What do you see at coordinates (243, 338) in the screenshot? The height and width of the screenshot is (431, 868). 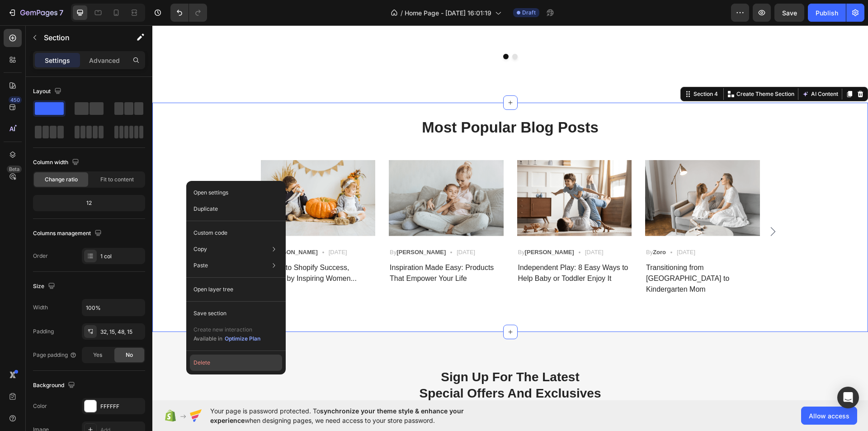 I see `button: Optimize Plan` at bounding box center [243, 338].